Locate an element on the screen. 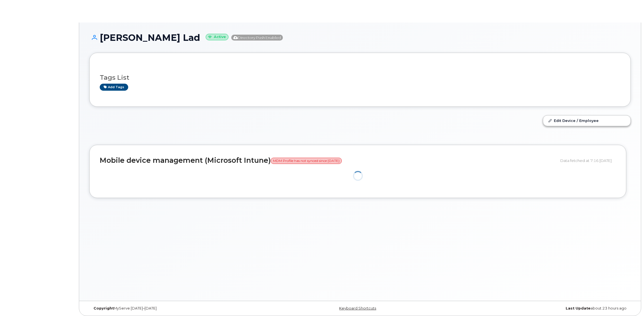 The width and height of the screenshot is (644, 316). div: about 23 hours ago is located at coordinates (540, 309).